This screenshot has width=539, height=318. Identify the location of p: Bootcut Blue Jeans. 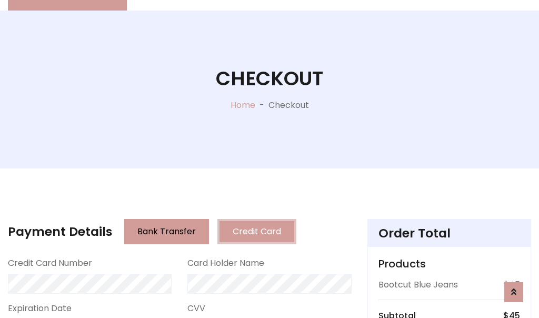
(418, 285).